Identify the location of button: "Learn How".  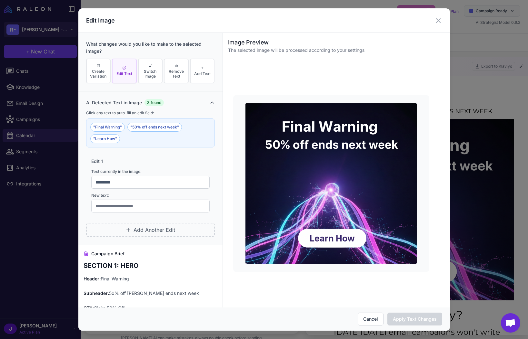
(105, 139).